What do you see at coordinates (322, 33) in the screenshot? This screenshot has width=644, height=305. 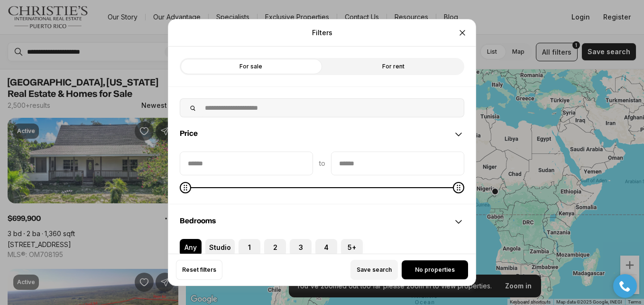 I see `p: Filters` at bounding box center [322, 33].